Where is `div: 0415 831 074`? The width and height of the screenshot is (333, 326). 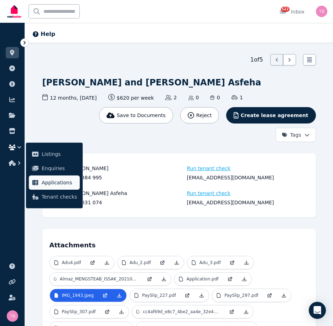 div: 0415 831 074 is located at coordinates (126, 202).